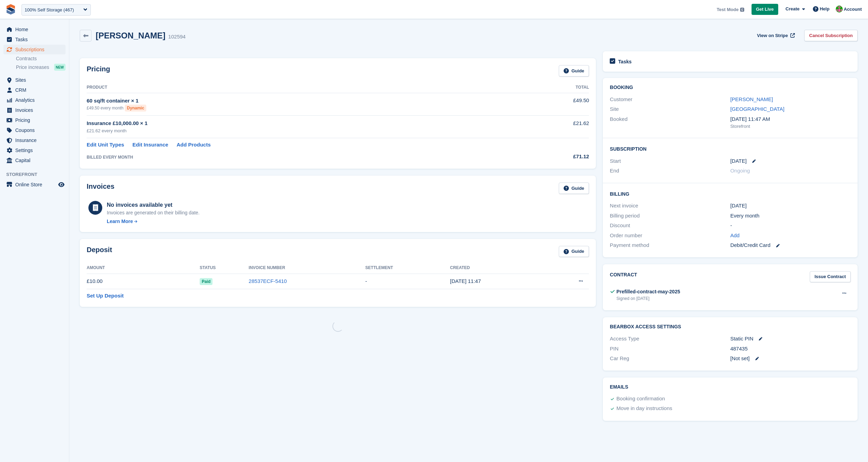  I want to click on h2: Invoices, so click(101, 188).